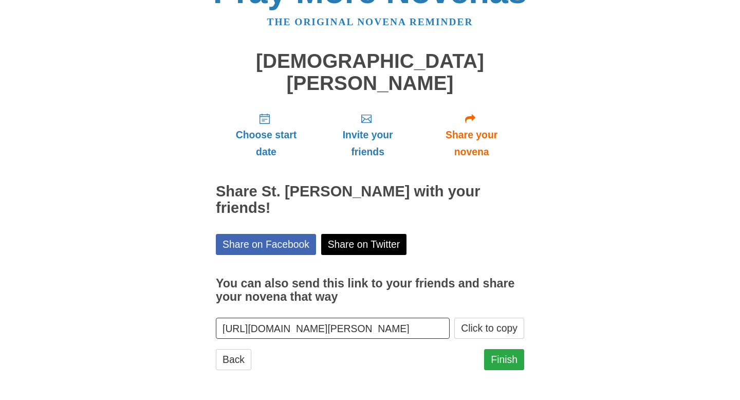 Image resolution: width=740 pixels, height=400 pixels. What do you see at coordinates (364, 244) in the screenshot?
I see `a: Share on Twitter` at bounding box center [364, 244].